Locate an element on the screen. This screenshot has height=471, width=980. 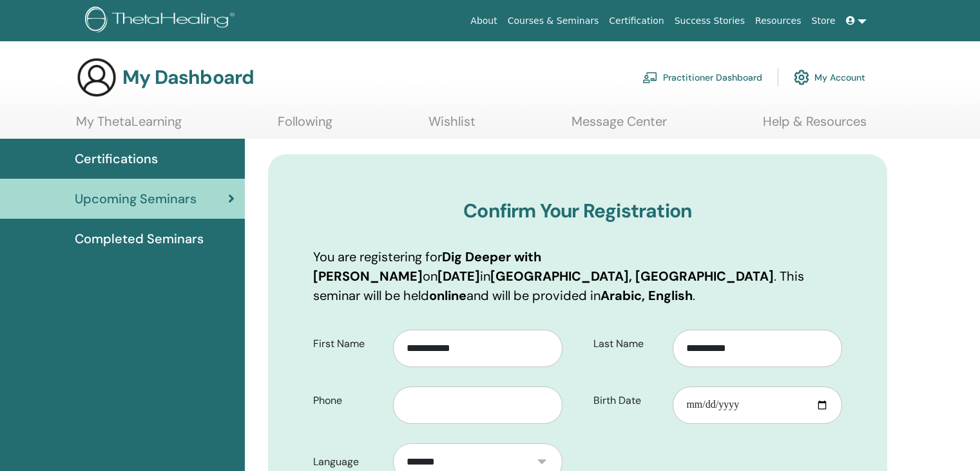
b: Arabic, English is located at coordinates (647, 295).